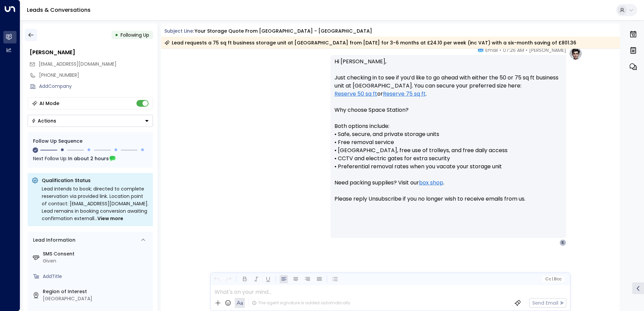 The image size is (644, 311). What do you see at coordinates (96, 181) in the screenshot?
I see `p: Qualification Status` at bounding box center [96, 181].